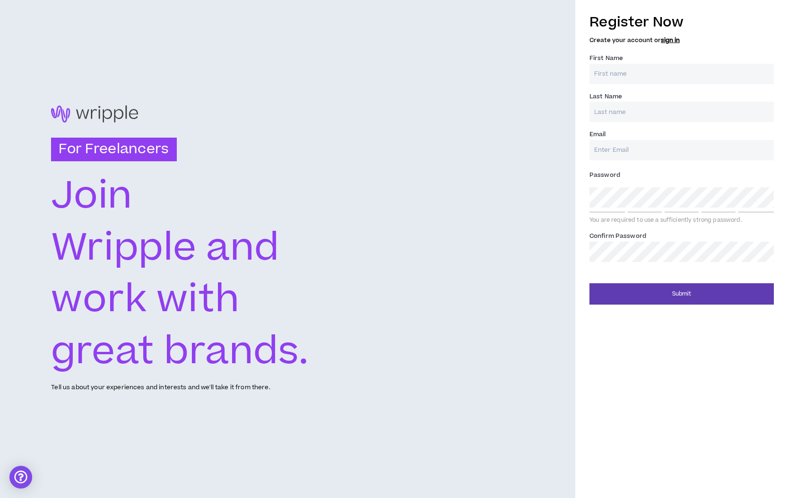 Image resolution: width=788 pixels, height=498 pixels. Describe the element at coordinates (605, 175) in the screenshot. I see `span: Password` at that location.